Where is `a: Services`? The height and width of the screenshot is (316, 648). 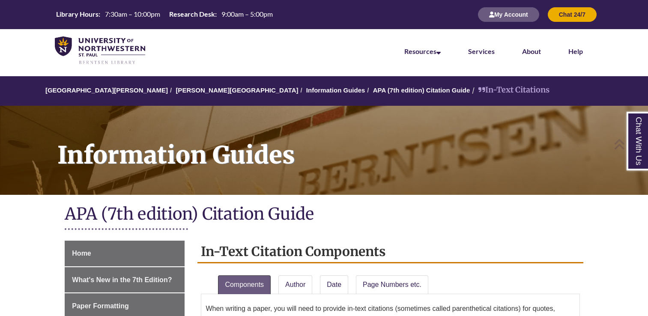 a: Services is located at coordinates (481, 51).